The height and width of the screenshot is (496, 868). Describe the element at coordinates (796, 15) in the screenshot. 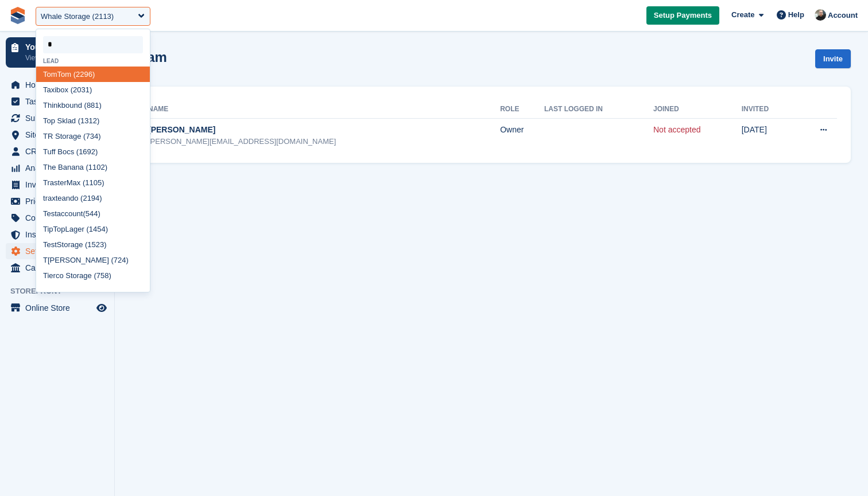

I see `span: Help` at that location.